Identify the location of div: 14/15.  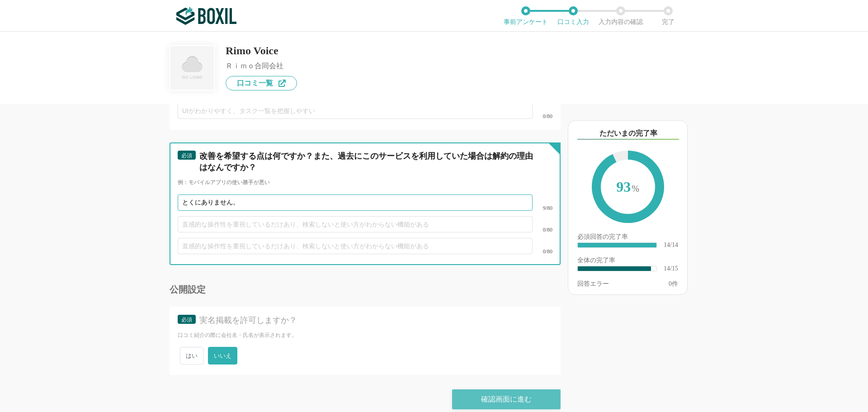
(671, 269).